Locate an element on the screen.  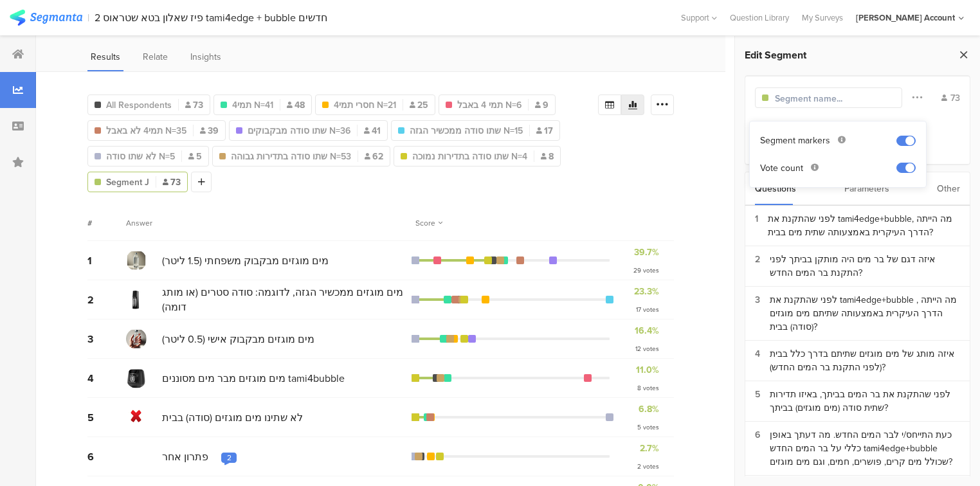
span: שתו סודה בתדירות גבוהה N=53 is located at coordinates (290, 156).